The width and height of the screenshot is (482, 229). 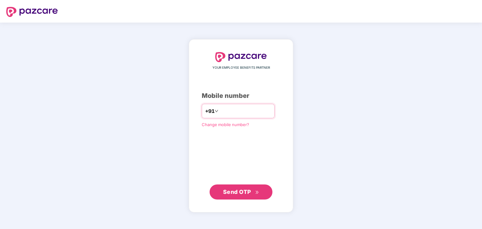 What do you see at coordinates (210, 111) in the screenshot?
I see `span: +91` at bounding box center [210, 111].